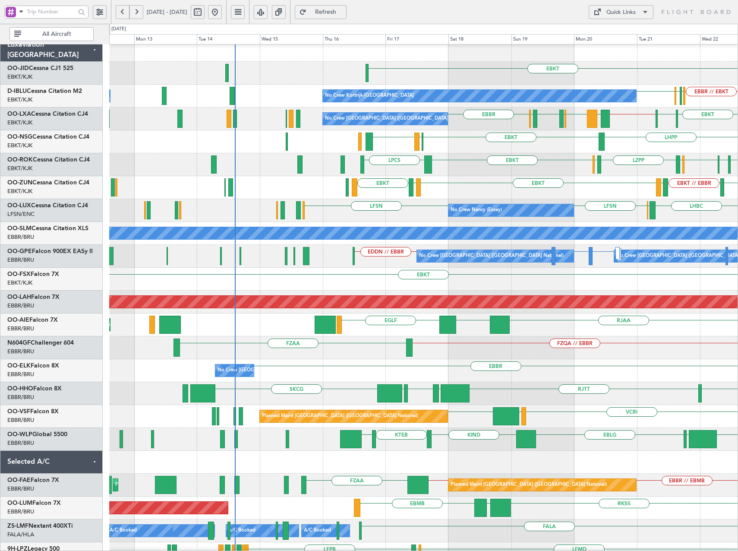 The height and width of the screenshot is (551, 738). What do you see at coordinates (19, 251) in the screenshot?
I see `span: OO-GPE` at bounding box center [19, 251].